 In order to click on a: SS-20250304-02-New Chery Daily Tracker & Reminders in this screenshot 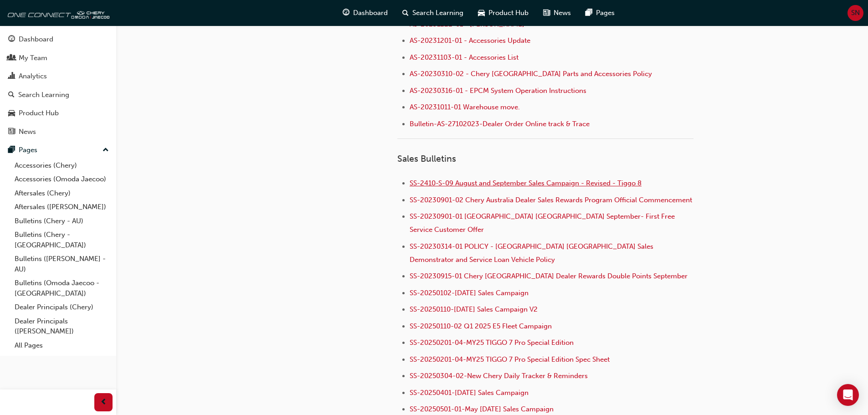, I will do `click(499, 376)`.